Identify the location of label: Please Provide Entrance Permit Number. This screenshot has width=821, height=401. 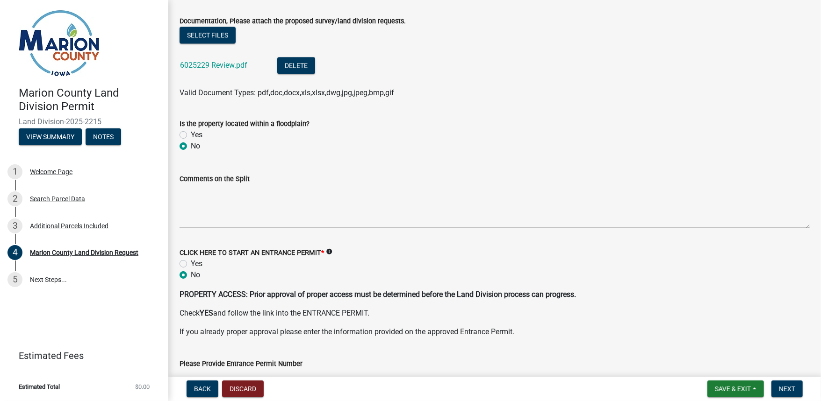
(241, 365).